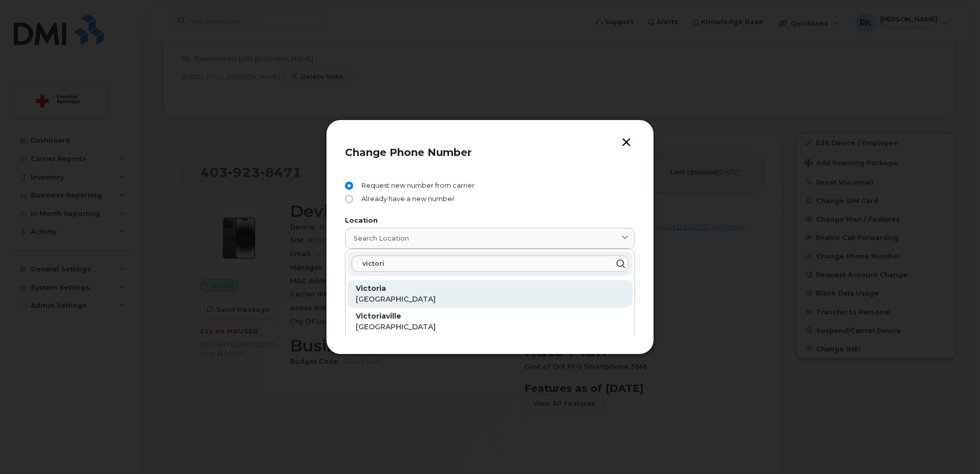 The height and width of the screenshot is (474, 980). I want to click on span: Search location, so click(381, 238).